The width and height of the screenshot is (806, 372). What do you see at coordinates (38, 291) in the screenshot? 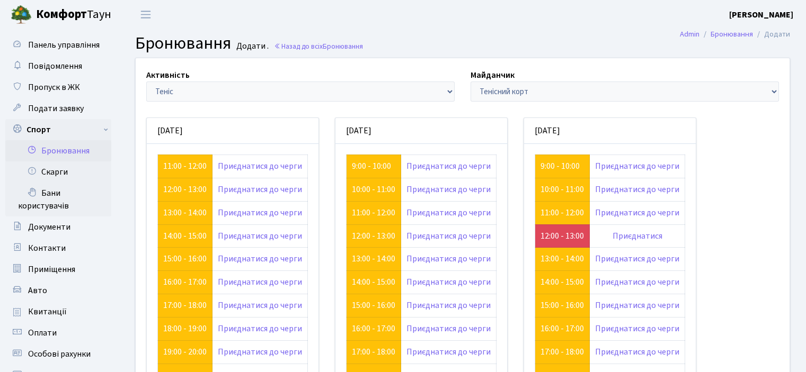
I see `span: Авто` at bounding box center [38, 291].